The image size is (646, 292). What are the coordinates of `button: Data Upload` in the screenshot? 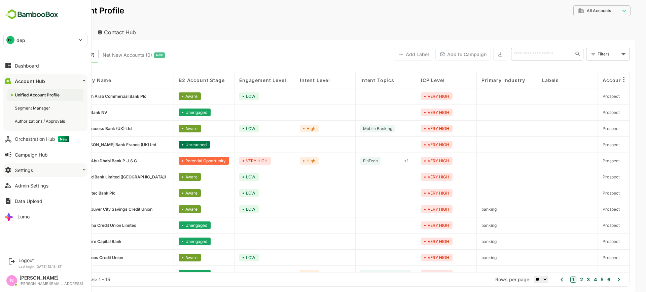 It's located at (45, 201).